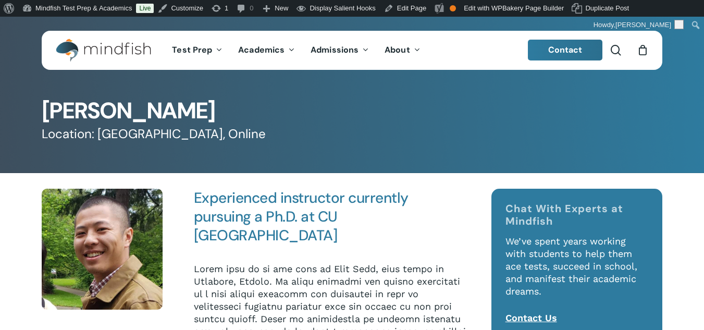 Image resolution: width=704 pixels, height=330 pixels. What do you see at coordinates (352, 50) in the screenshot?
I see `header: Main Menu` at bounding box center [352, 50].